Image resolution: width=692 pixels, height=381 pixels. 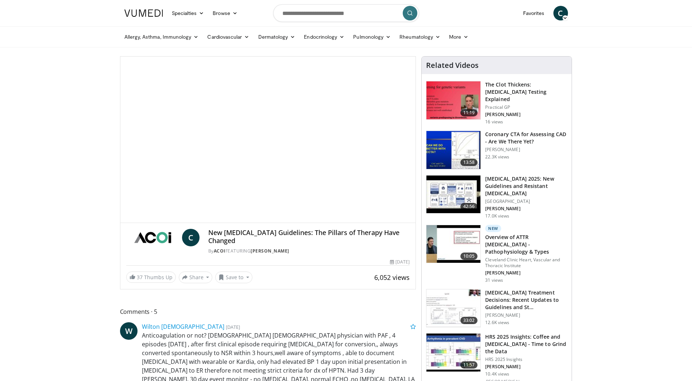 What do you see at coordinates (346, 13) in the screenshot?
I see `input: Search topics, interventions` at bounding box center [346, 13].